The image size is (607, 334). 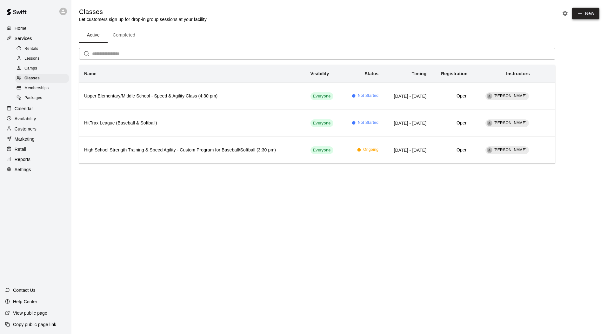 What do you see at coordinates (586, 13) in the screenshot?
I see `button: New` at bounding box center [586, 13].